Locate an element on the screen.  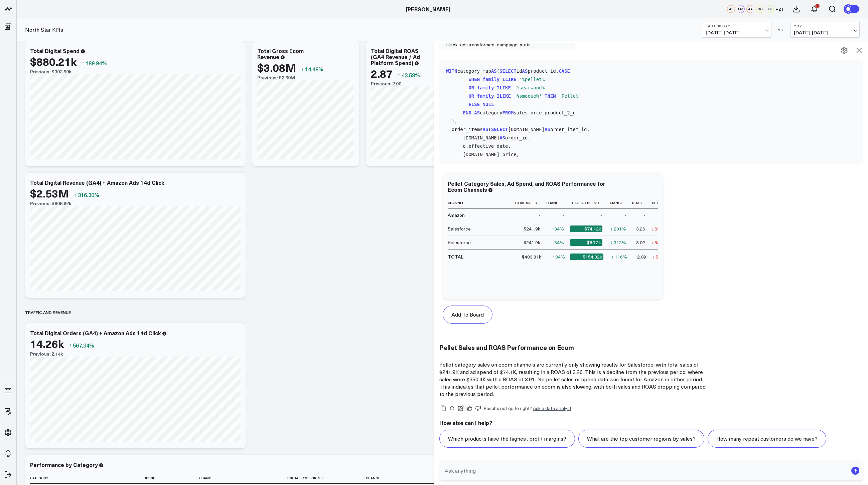
div: $3.08M is located at coordinates (277, 67).